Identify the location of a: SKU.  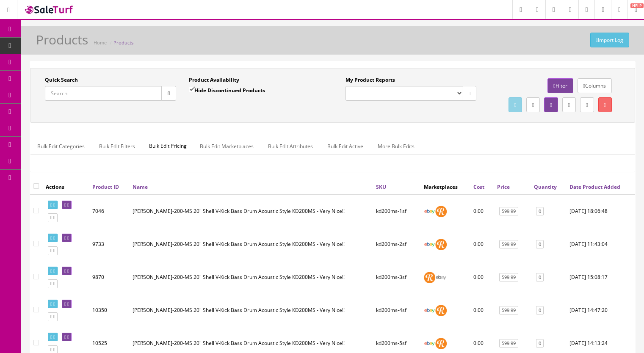
(381, 187).